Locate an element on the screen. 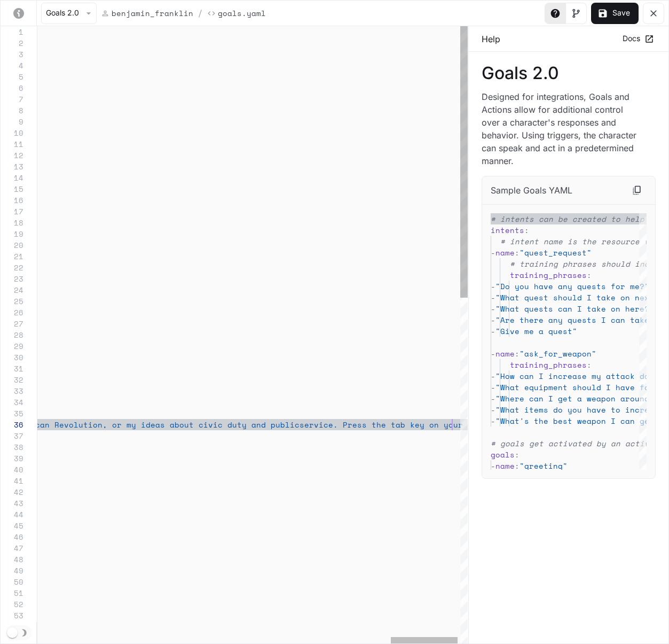 Image resolution: width=669 pixels, height=644 pixels. button: Goals 2.0 is located at coordinates (69, 14).